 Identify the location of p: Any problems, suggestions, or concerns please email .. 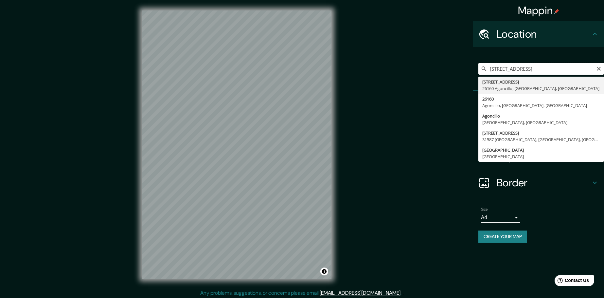
(301, 293).